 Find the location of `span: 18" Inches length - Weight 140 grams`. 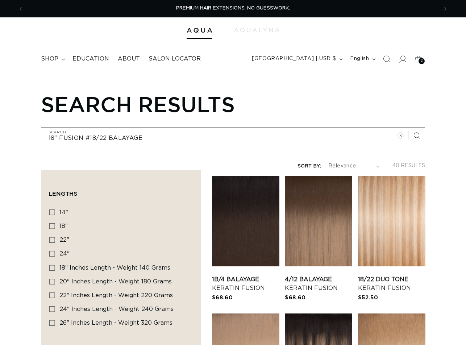

span: 18" Inches length - Weight 140 grams is located at coordinates (115, 268).